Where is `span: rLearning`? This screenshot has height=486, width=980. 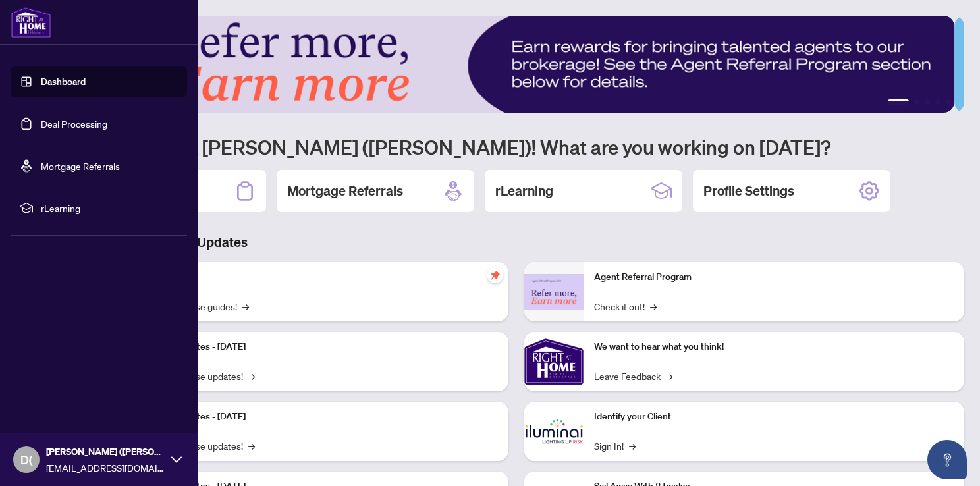 span: rLearning is located at coordinates (109, 208).